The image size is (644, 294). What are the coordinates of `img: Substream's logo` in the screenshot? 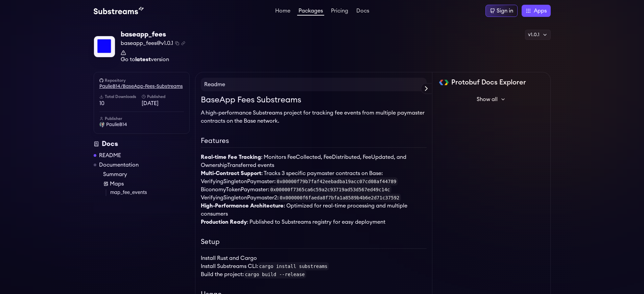 It's located at (119, 11).